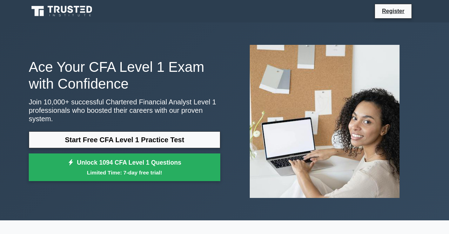 This screenshot has height=234, width=449. I want to click on small: Limited Time: 7-day free trial!, so click(125, 173).